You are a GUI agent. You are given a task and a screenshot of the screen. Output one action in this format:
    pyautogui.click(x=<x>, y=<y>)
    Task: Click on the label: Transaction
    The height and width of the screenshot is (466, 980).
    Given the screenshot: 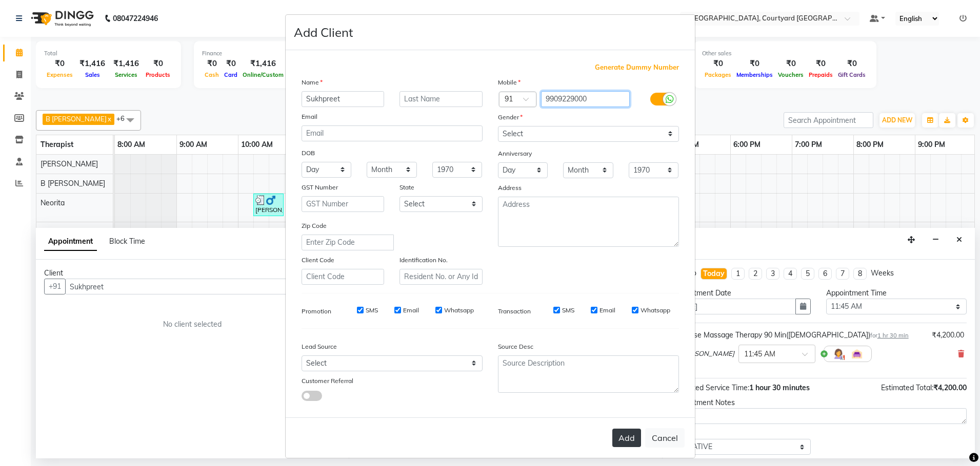 What is the action you would take?
    pyautogui.click(x=515, y=312)
    